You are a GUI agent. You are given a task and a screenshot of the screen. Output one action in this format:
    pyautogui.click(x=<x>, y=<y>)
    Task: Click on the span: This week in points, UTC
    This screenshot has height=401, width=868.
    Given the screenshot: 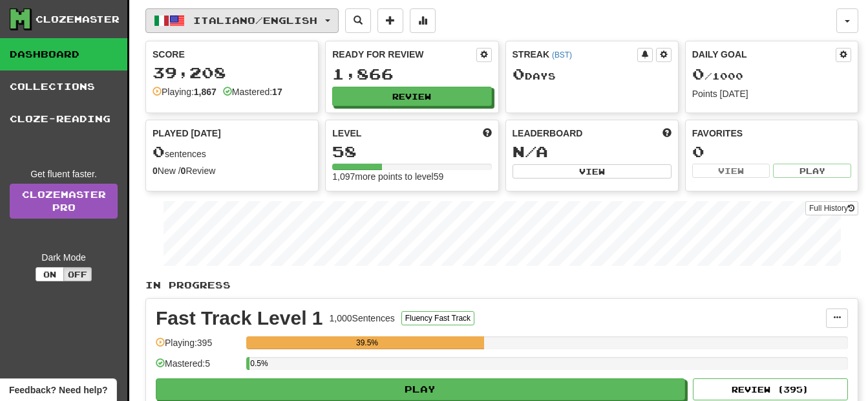 What is the action you would take?
    pyautogui.click(x=667, y=133)
    